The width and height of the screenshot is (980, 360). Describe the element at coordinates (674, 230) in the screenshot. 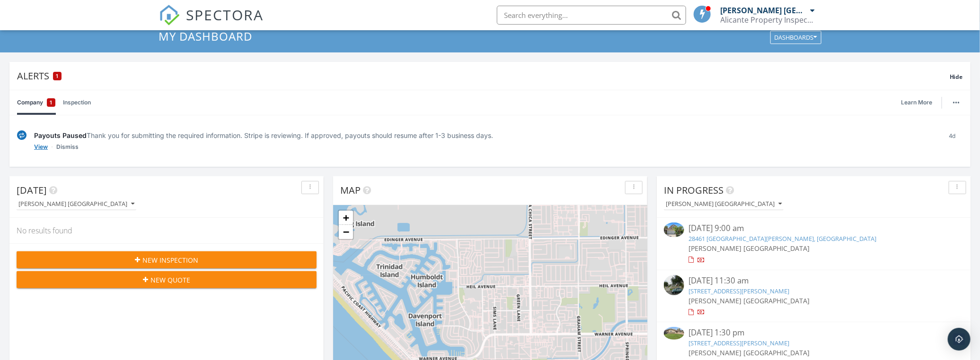

I see `img: 9575827%2Fcover_photos%2FiavXZXEu5NdxlyUlQOFw%2Fsmall.jpeg` at that location.